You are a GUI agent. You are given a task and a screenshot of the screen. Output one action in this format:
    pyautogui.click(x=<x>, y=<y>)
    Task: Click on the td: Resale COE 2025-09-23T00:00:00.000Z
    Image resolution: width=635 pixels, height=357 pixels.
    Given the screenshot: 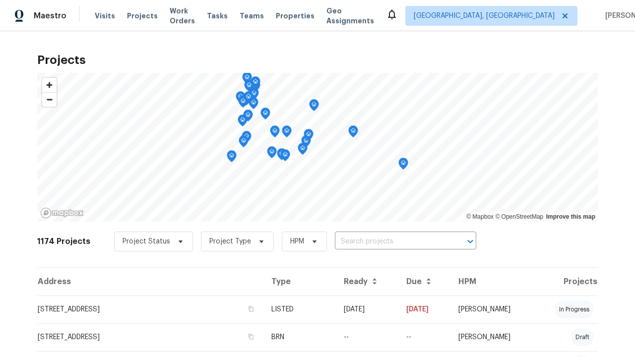 What is the action you would take?
    pyautogui.click(x=424, y=337)
    